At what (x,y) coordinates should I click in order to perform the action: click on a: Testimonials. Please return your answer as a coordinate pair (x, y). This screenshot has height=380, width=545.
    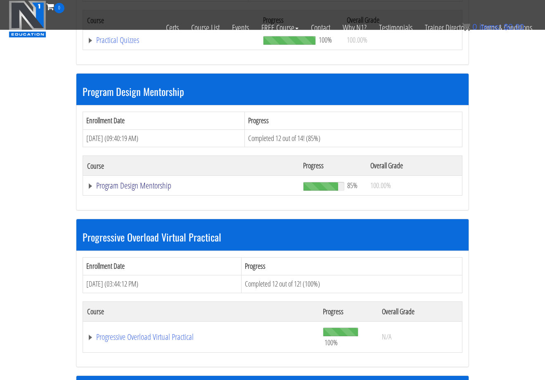
    Looking at the image, I should click on (396, 28).